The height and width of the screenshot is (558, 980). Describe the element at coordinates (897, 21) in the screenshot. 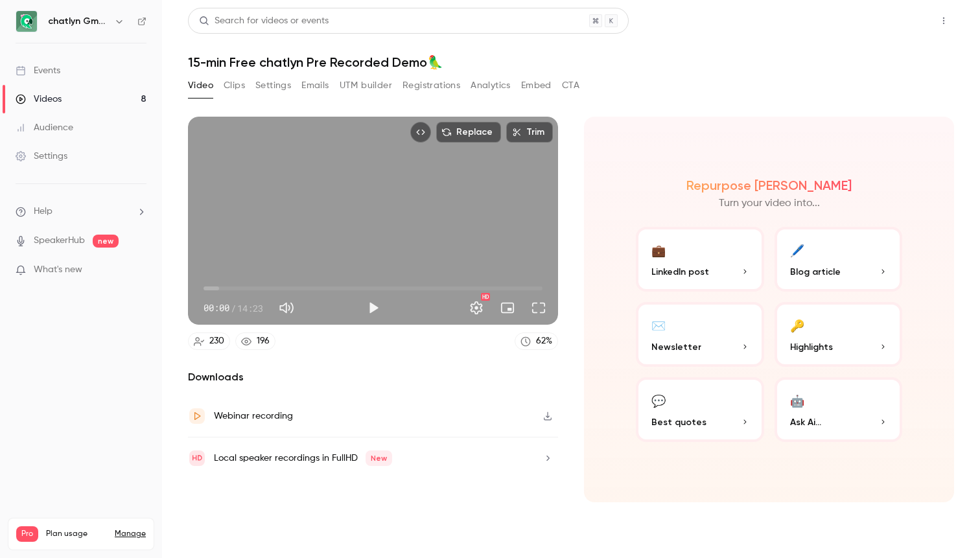

I see `button: Share` at that location.